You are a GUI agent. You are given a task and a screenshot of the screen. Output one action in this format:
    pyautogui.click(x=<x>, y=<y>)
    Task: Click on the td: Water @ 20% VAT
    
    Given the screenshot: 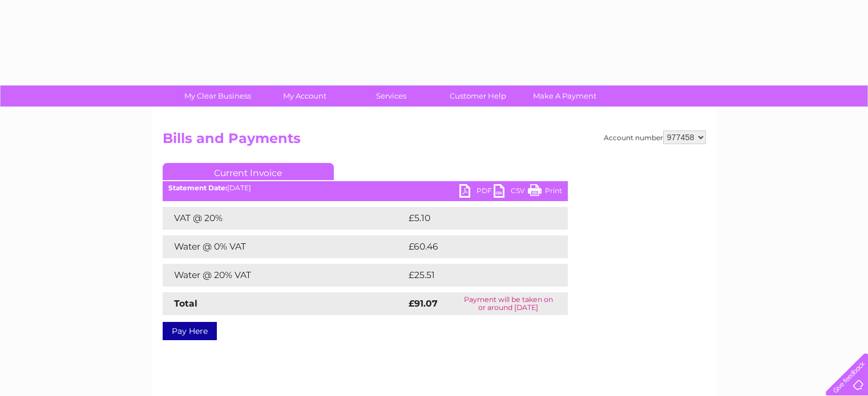 What is the action you would take?
    pyautogui.click(x=284, y=275)
    